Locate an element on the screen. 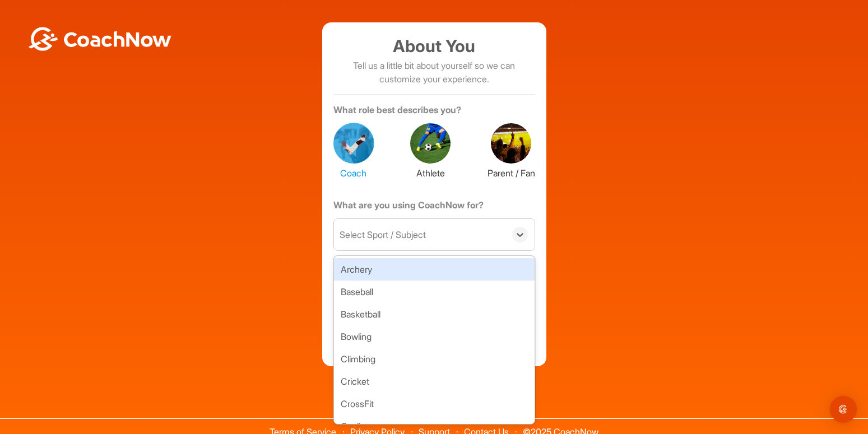  div: Bowling is located at coordinates (434, 337).